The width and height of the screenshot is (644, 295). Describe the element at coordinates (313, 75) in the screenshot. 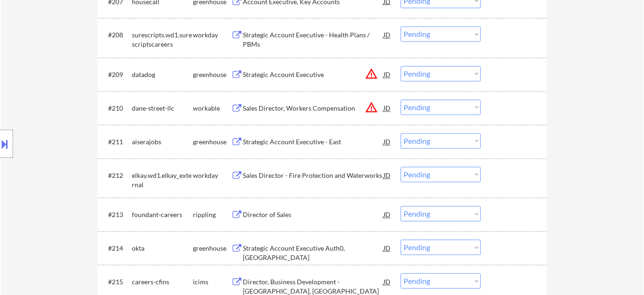

I see `div: Strategic Account Executive` at that location.